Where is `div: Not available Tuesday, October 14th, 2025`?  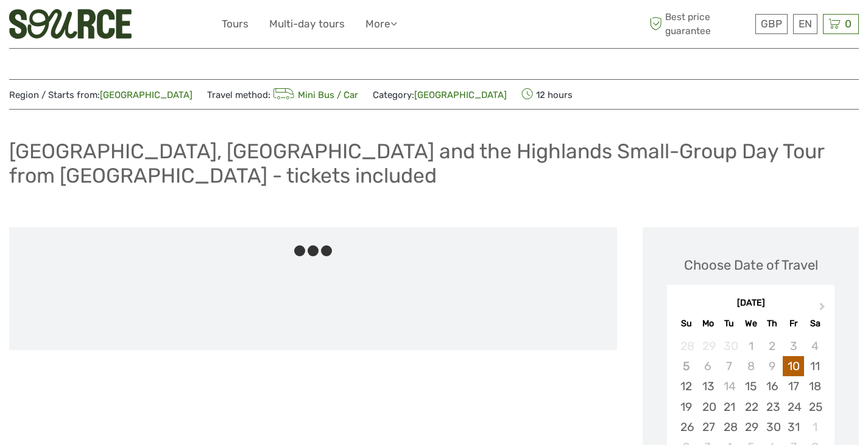
div: Not available Tuesday, October 14th, 2025 is located at coordinates (729, 386).